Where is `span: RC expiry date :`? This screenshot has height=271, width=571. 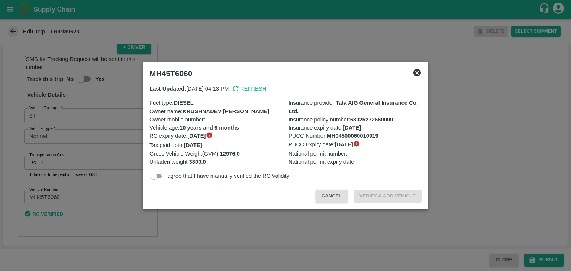 span: RC expiry date : is located at coordinates (178, 136).